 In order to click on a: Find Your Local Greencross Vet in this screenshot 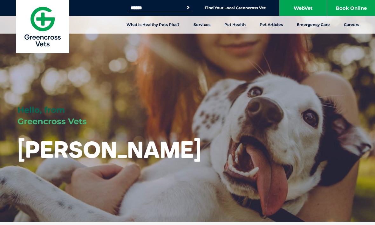, I will do `click(235, 8)`.